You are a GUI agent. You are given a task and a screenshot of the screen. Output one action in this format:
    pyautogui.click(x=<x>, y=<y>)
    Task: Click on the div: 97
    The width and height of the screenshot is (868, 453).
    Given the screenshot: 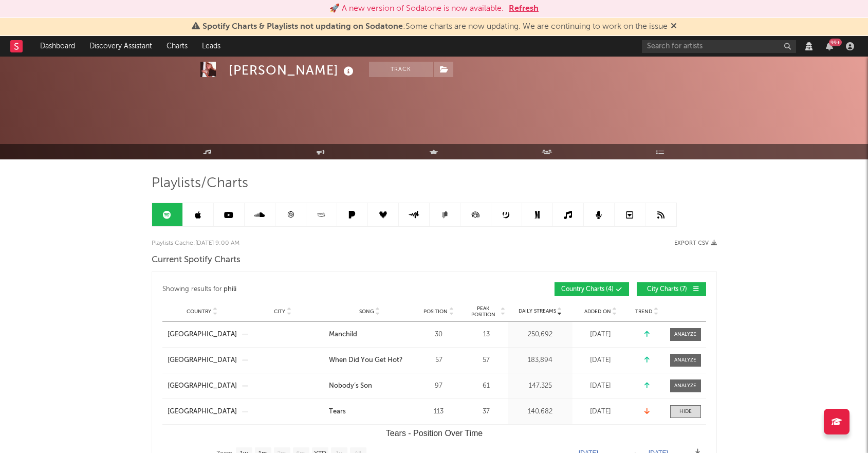 What is the action you would take?
    pyautogui.click(x=439, y=386)
    